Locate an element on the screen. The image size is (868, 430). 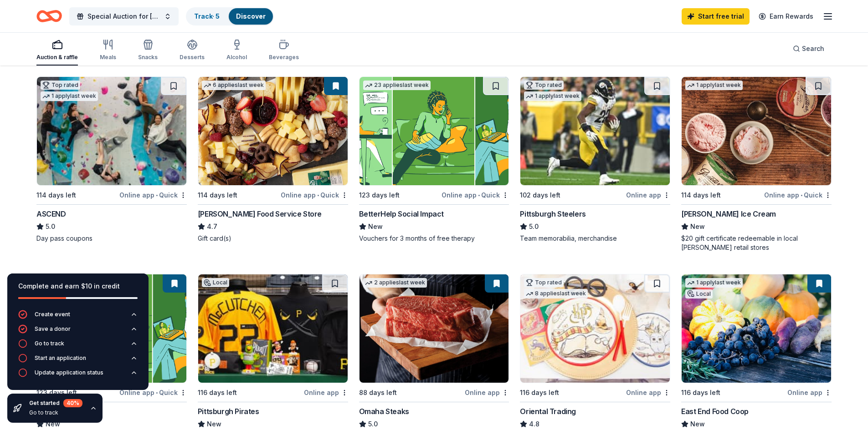
div: Day pass coupons is located at coordinates (112, 238).